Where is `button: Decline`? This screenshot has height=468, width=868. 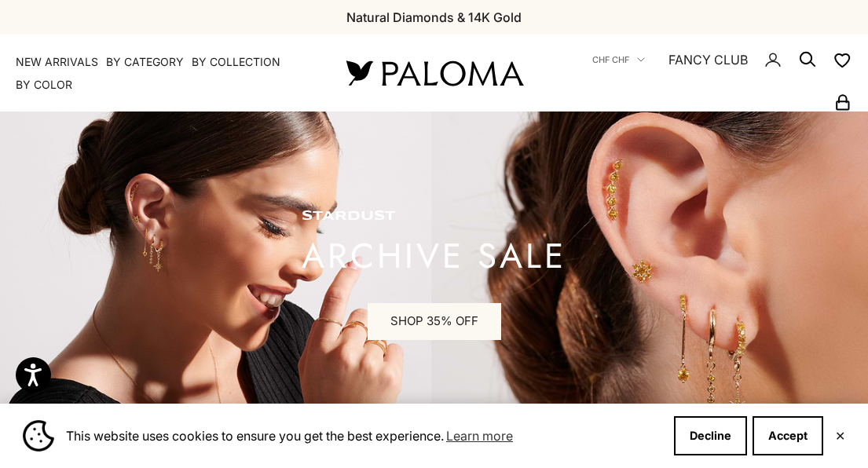 button: Decline is located at coordinates (710, 435).